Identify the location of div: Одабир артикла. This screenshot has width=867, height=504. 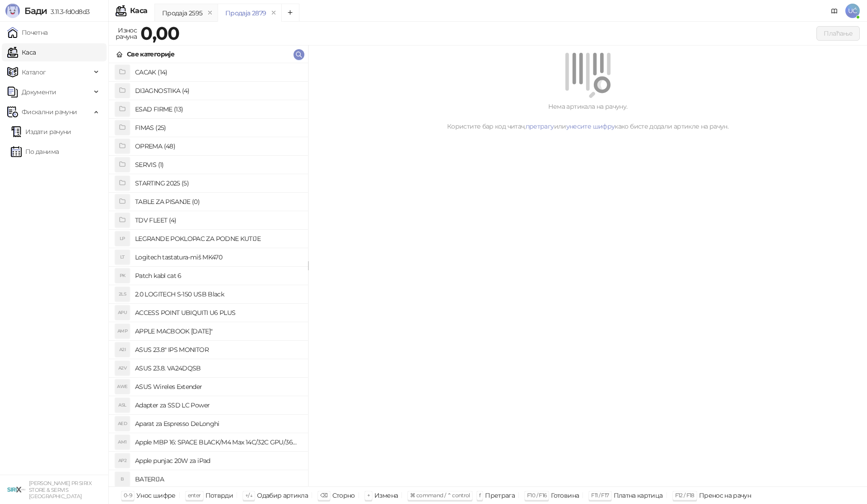
(282, 496).